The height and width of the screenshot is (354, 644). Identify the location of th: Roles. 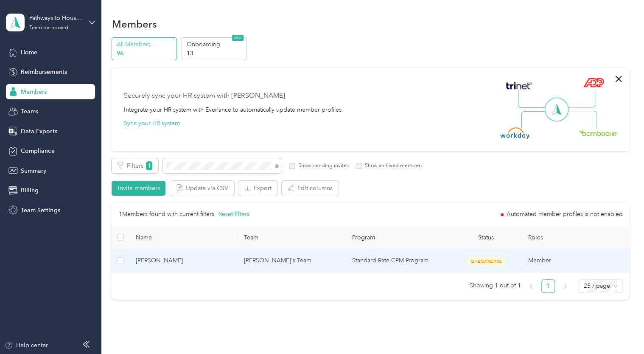
(574, 237).